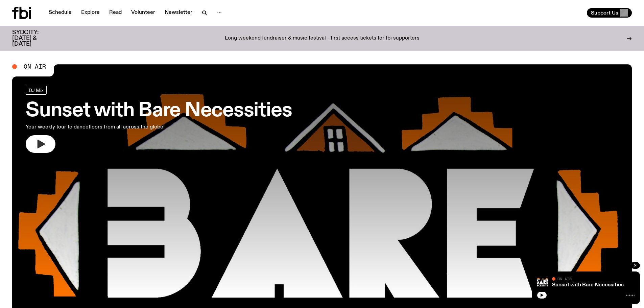 The width and height of the screenshot is (644, 308). What do you see at coordinates (322, 39) in the screenshot?
I see `p: Long weekend fundraiser & music festival - first access tickets for fbi supporters` at bounding box center [322, 39].